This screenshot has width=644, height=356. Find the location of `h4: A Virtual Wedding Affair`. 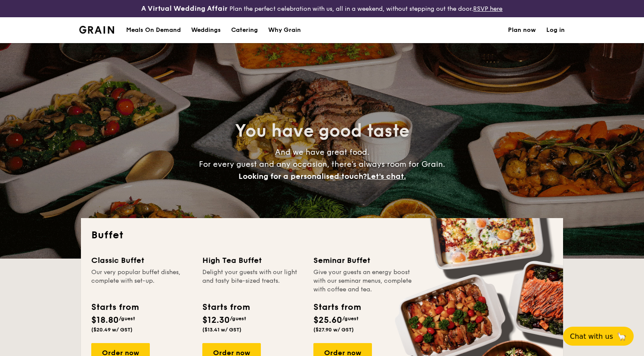

h4: A Virtual Wedding Affair is located at coordinates (184, 9).